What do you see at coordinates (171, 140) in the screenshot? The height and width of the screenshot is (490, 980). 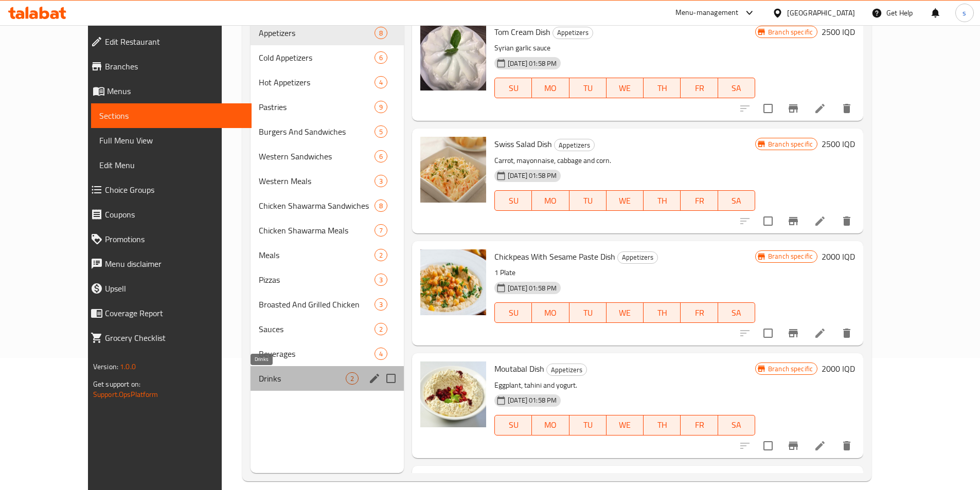 I see `span: Full Menu View` at bounding box center [171, 140].